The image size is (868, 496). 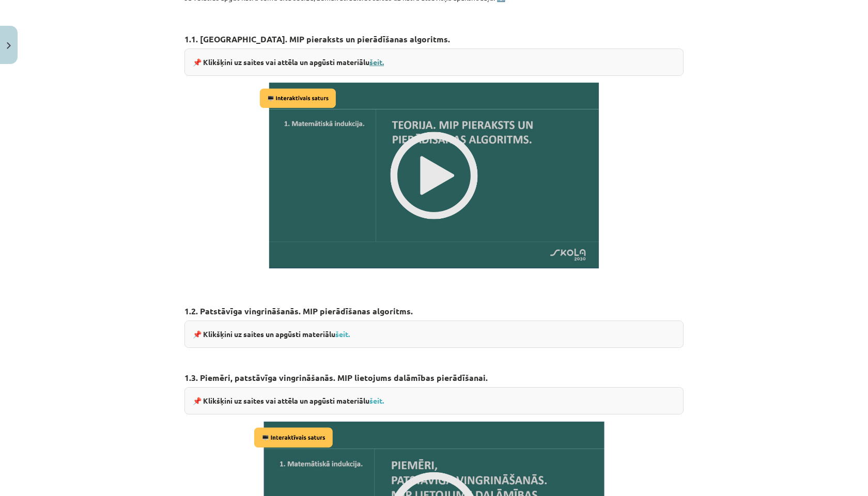 What do you see at coordinates (272, 334) in the screenshot?
I see `strong: 📌 Klikšķini uz saites un apgūsti materiālu` at bounding box center [272, 334].